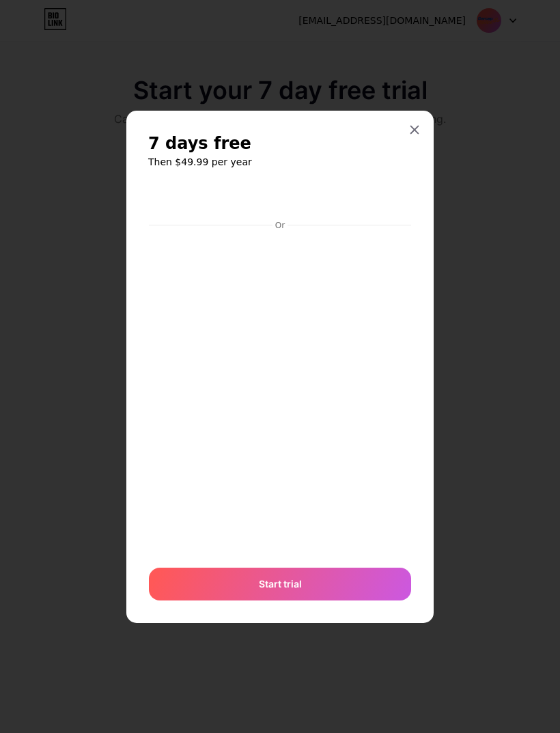 The image size is (560, 733). I want to click on span: 7 days free, so click(199, 143).